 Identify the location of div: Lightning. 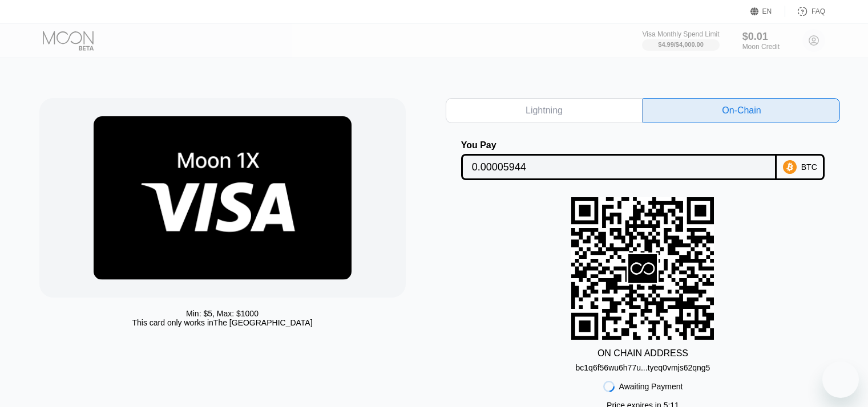
(544, 111).